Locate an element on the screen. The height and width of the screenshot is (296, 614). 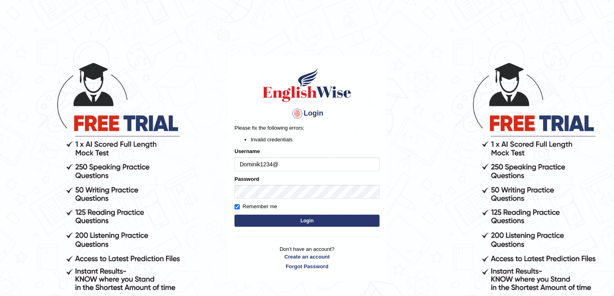
label: Username is located at coordinates (247, 151).